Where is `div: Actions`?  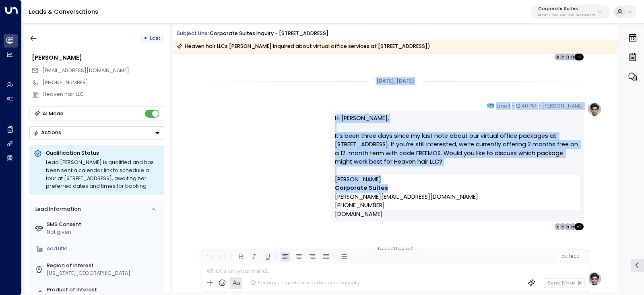 div: Actions is located at coordinates (47, 132).